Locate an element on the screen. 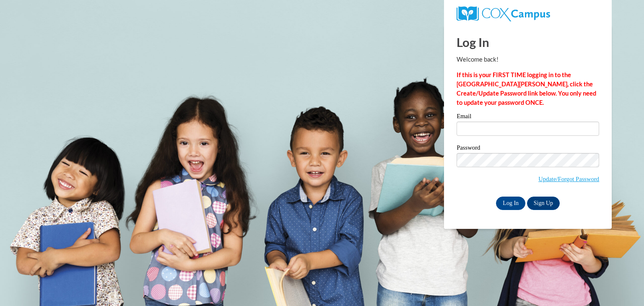  p: Welcome back! is located at coordinates (528, 59).